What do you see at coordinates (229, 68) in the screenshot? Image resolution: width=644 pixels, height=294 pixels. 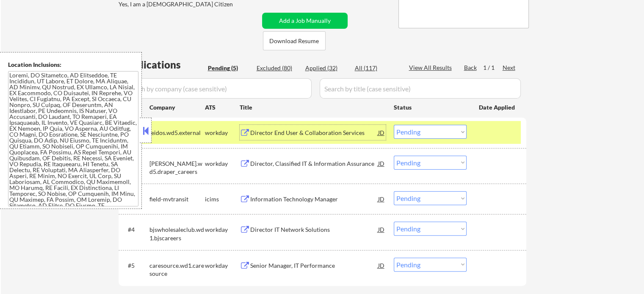 I see `div: Pending (5)` at bounding box center [229, 68].